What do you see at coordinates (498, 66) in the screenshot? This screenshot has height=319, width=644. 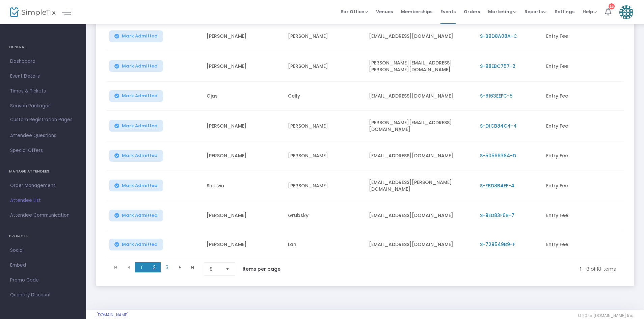 I see `span: S-98EBC757-2` at bounding box center [498, 66].